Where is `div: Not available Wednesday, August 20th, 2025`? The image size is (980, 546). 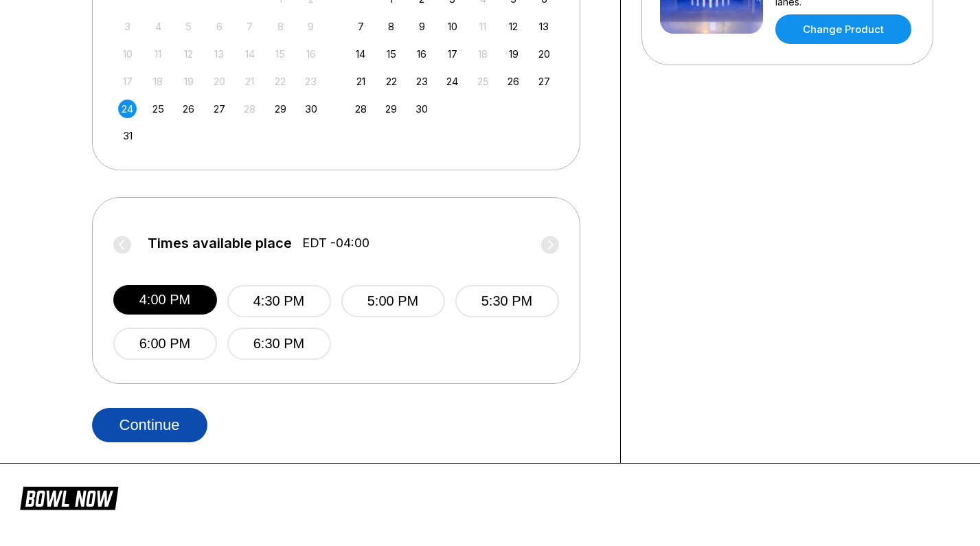
div: Not available Wednesday, August 20th, 2025 is located at coordinates (219, 81).